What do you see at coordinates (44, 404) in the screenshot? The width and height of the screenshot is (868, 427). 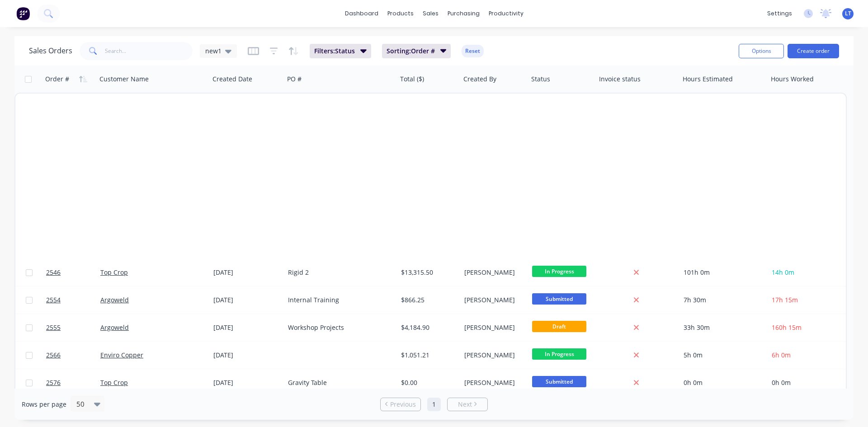 I see `span: Rows per page` at bounding box center [44, 404].